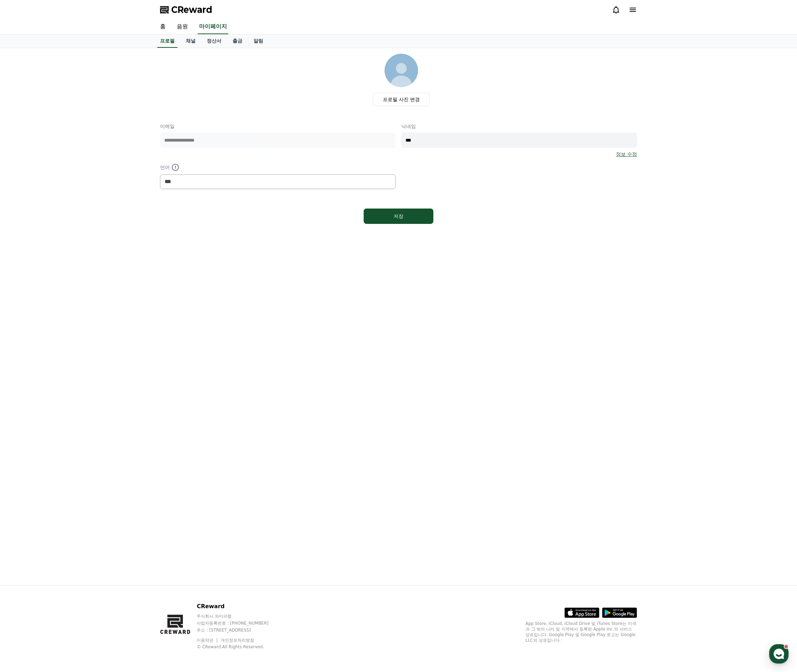 This screenshot has width=797, height=672. I want to click on p: 언어, so click(278, 167).